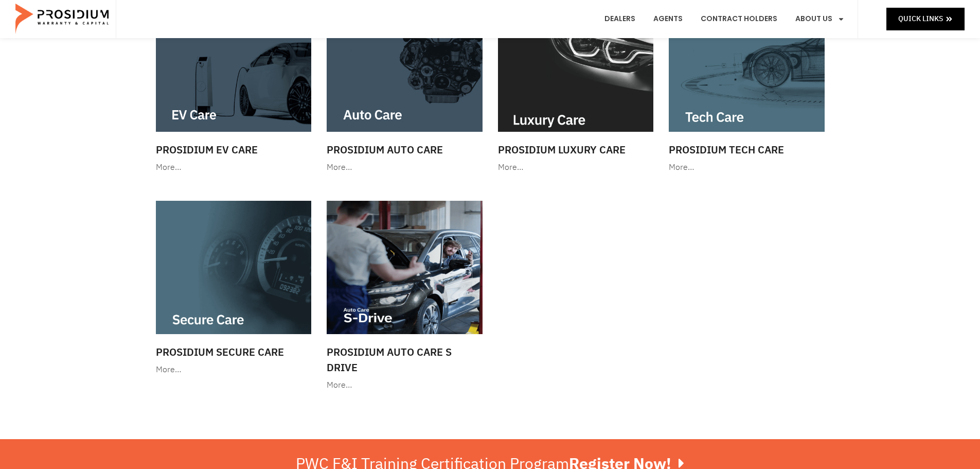  I want to click on a: Quick Links, so click(926, 19).